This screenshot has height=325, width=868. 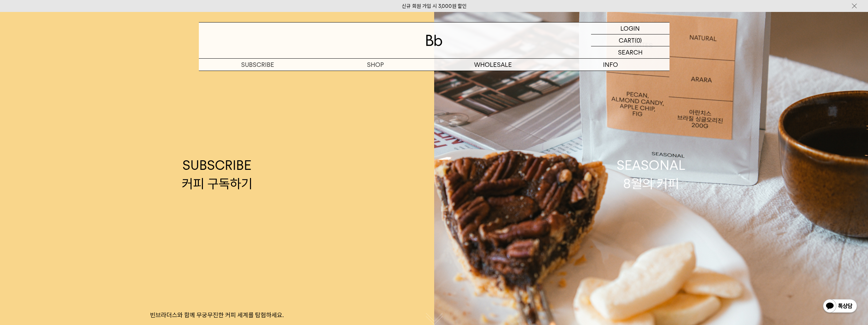 What do you see at coordinates (434, 40) in the screenshot?
I see `img: 로고` at bounding box center [434, 40].